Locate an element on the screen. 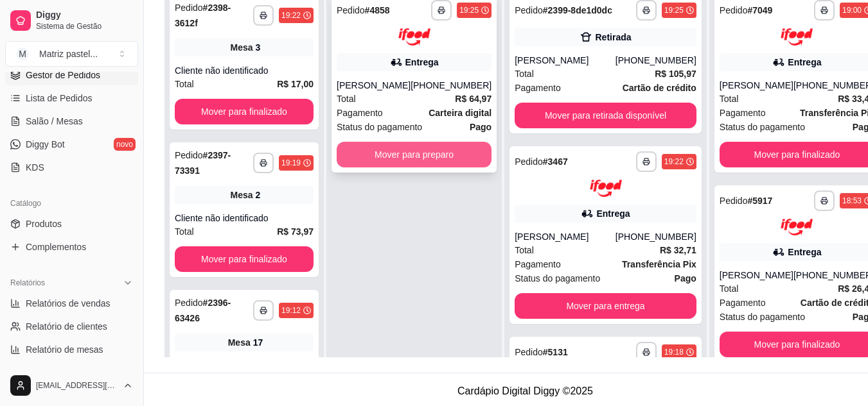  a: Salão / Mesas is located at coordinates (71, 121).